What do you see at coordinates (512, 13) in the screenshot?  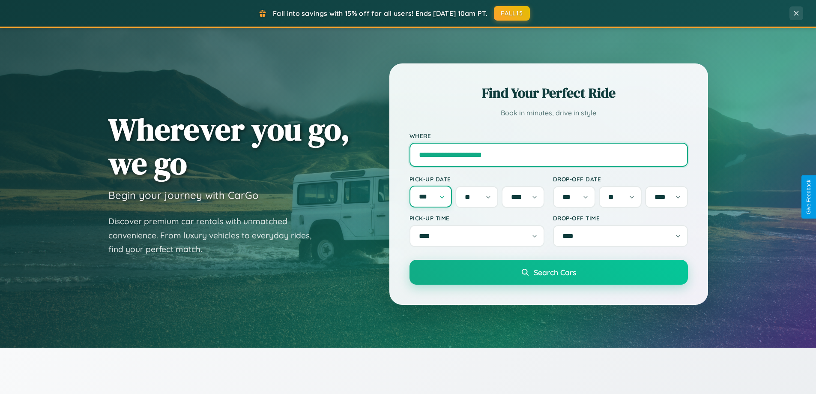 I see `button: FALL15` at bounding box center [512, 13].